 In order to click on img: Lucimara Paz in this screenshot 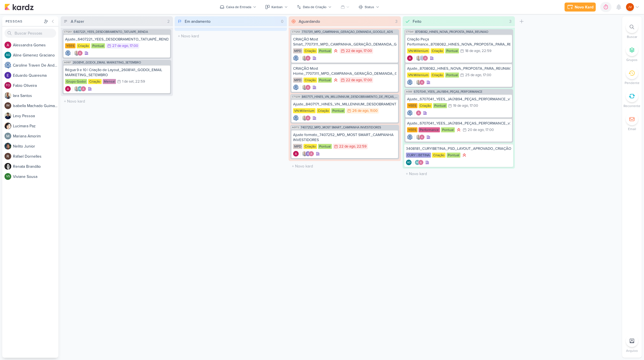, I will do `click(8, 126)`.